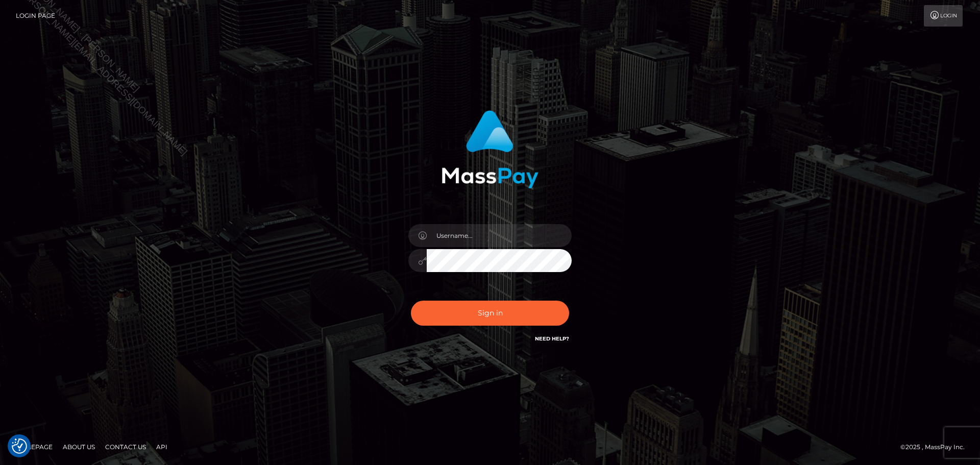 The height and width of the screenshot is (465, 980). What do you see at coordinates (936, 448) in the screenshot?
I see `div: © 2025 , MassPay Inc.` at bounding box center [936, 448].